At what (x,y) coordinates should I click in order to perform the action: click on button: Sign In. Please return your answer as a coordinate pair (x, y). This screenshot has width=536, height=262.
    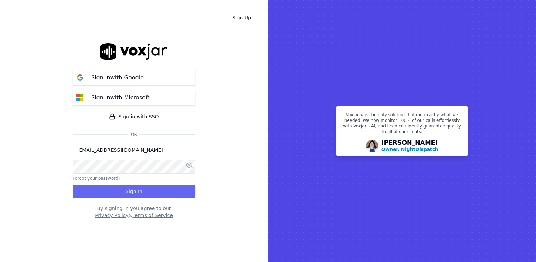
    Looking at the image, I should click on (134, 191).